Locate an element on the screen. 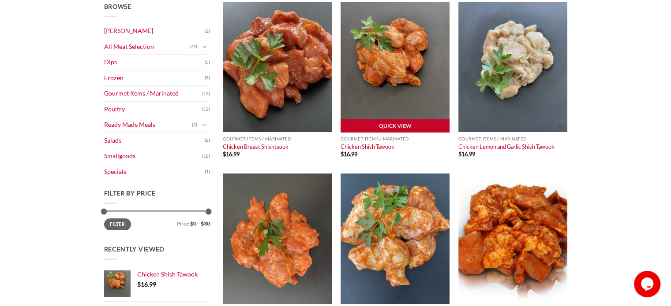  a: Gourmet Items / Marinated is located at coordinates (153, 93).